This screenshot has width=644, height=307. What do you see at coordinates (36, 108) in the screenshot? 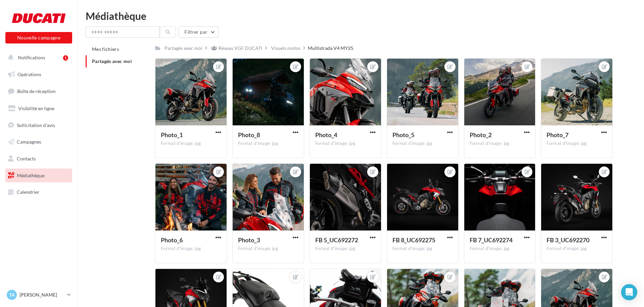
I see `span: Visibilité en ligne` at bounding box center [36, 108].